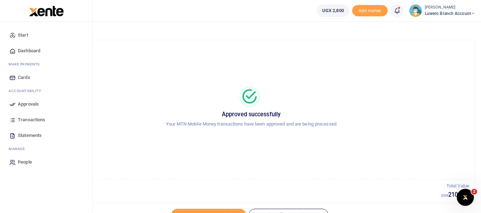  What do you see at coordinates (46, 162) in the screenshot?
I see `a: People` at bounding box center [46, 162].